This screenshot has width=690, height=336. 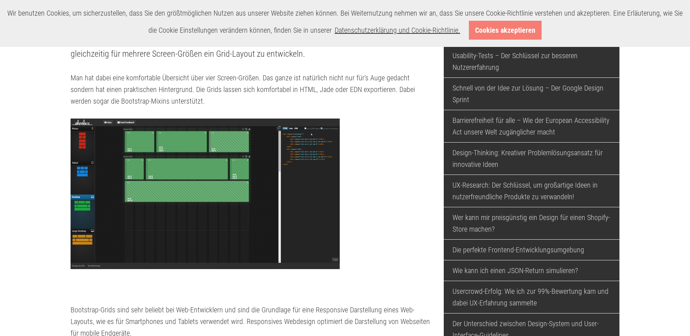 What do you see at coordinates (532, 159) in the screenshot?
I see `a: Design-Thinking: Kreativer Problemlösungsansatz für innovative Ideen` at bounding box center [532, 159].